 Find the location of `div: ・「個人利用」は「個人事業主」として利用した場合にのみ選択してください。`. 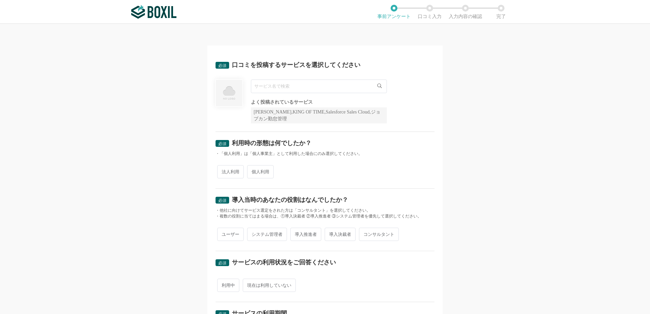

div: ・「個人利用」は「個人事業主」として利用した場合にのみ選択してください。 is located at coordinates (325, 154).